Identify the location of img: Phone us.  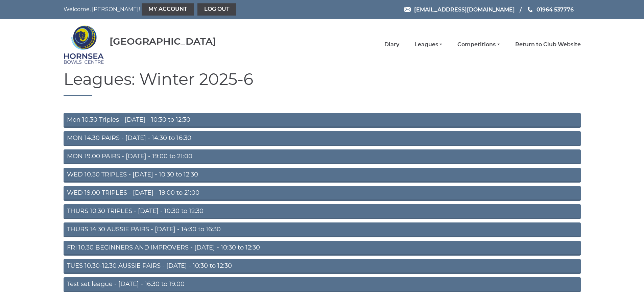
(530, 9).